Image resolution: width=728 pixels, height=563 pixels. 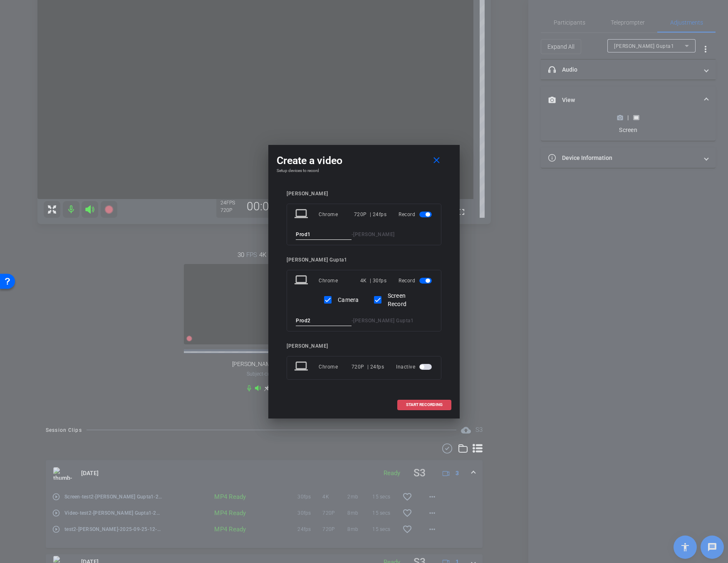 I want to click on mat-icon: close, so click(x=437, y=161).